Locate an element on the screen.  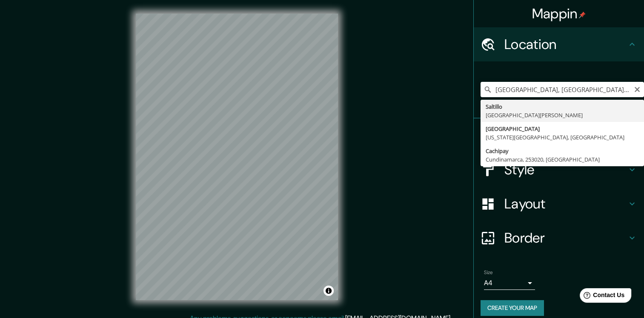
img: pin-icon.png is located at coordinates (582, 15).